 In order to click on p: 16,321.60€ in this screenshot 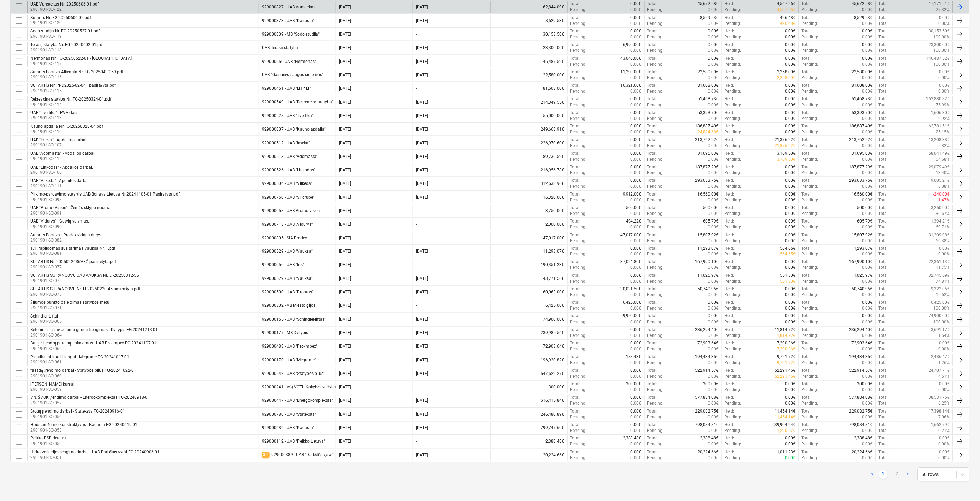, I will do `click(631, 86)`.